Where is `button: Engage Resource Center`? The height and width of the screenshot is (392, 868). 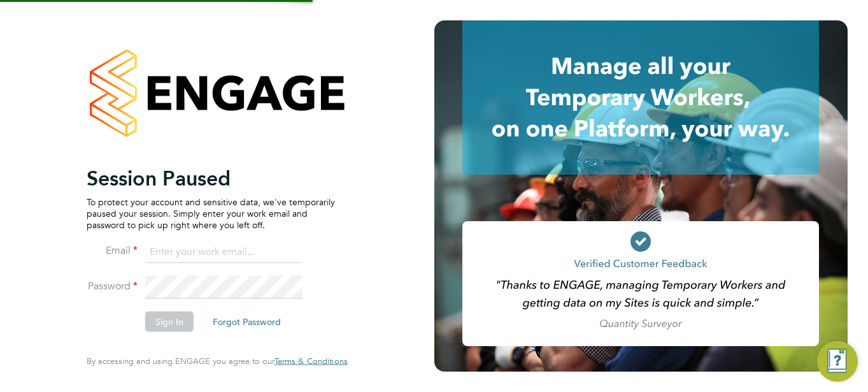 button: Engage Resource Center is located at coordinates (837, 361).